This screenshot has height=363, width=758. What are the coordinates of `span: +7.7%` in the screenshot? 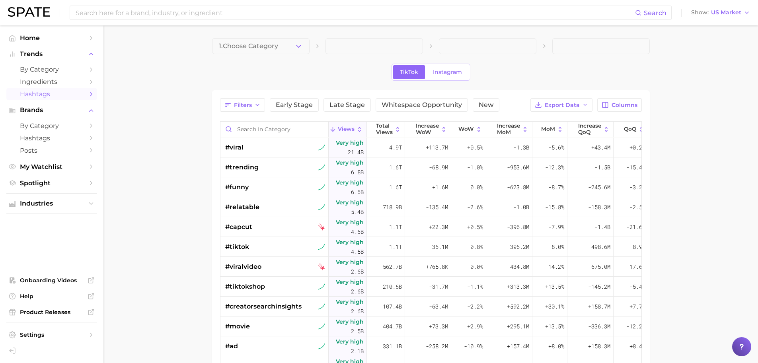 It's located at (638, 307).